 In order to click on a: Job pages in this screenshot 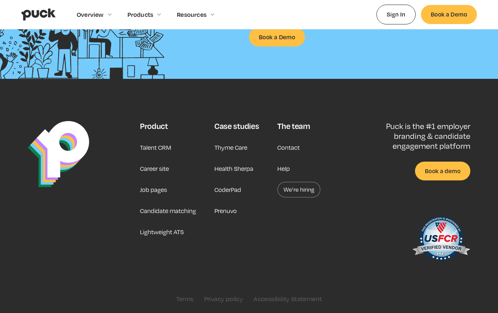, I will do `click(154, 189)`.